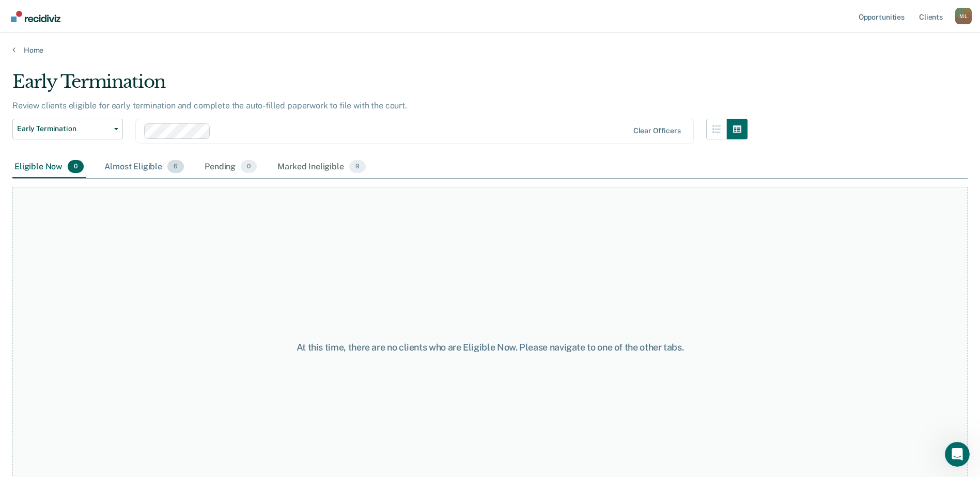 The height and width of the screenshot is (477, 980). I want to click on div: Clear officers, so click(657, 131).